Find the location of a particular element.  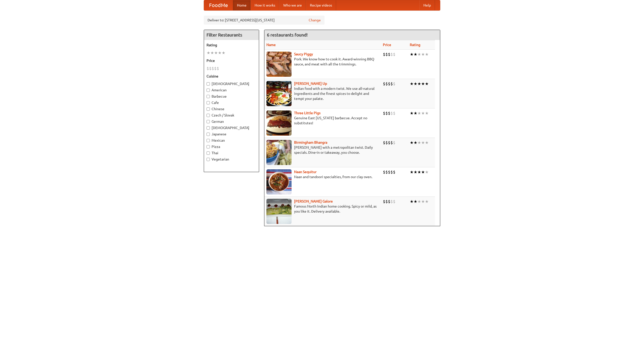

a: Price is located at coordinates (387, 45).